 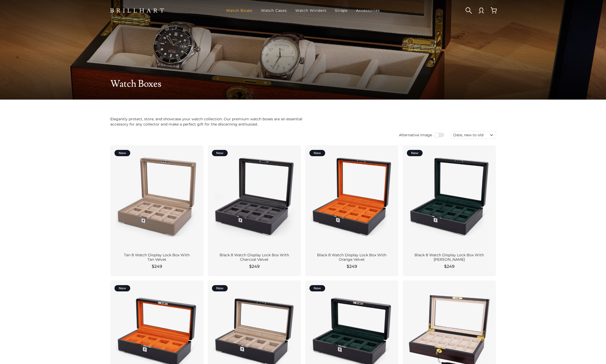 What do you see at coordinates (303, 10) in the screenshot?
I see `nav: Main` at bounding box center [303, 10].